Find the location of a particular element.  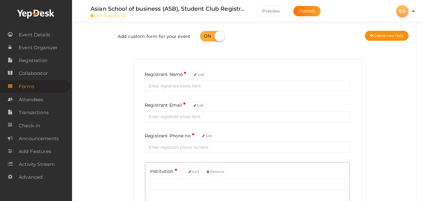

input: Enter registrant email here. is located at coordinates (247, 116).